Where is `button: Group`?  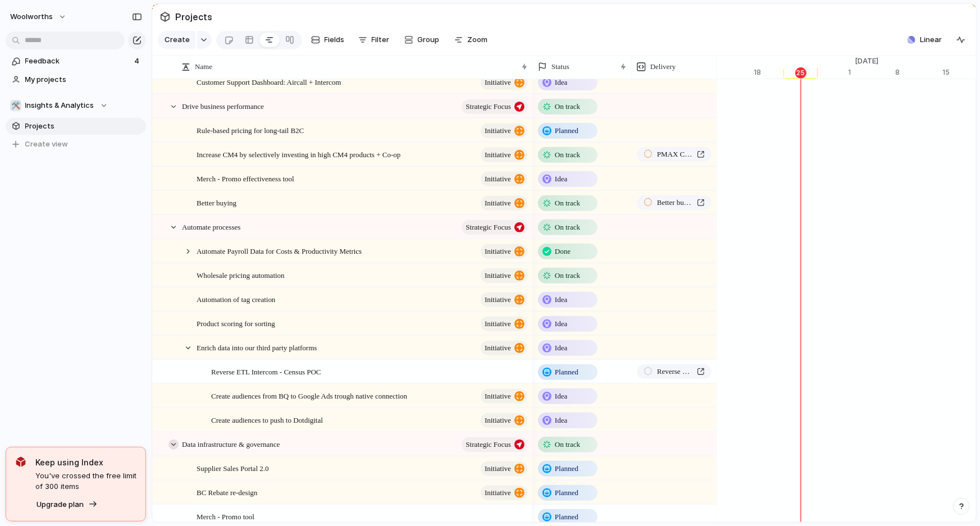 button: Group is located at coordinates (422, 40).